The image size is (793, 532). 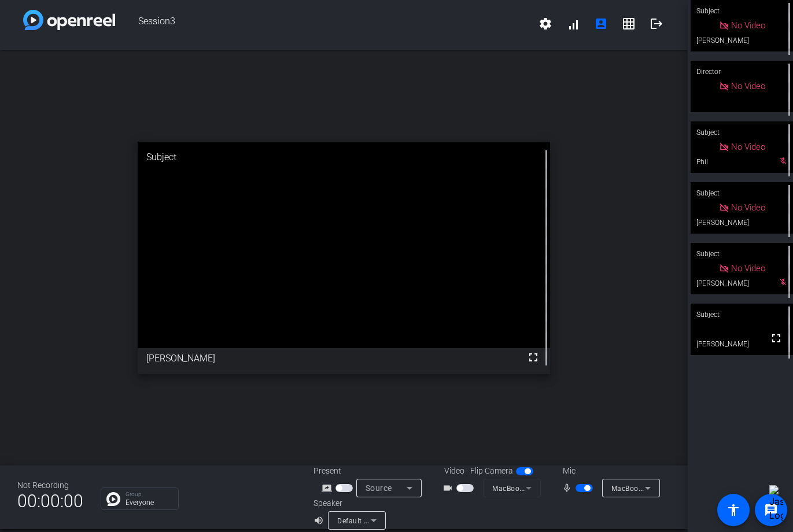 What do you see at coordinates (113, 499) in the screenshot?
I see `img: Chat Icon` at bounding box center [113, 499].